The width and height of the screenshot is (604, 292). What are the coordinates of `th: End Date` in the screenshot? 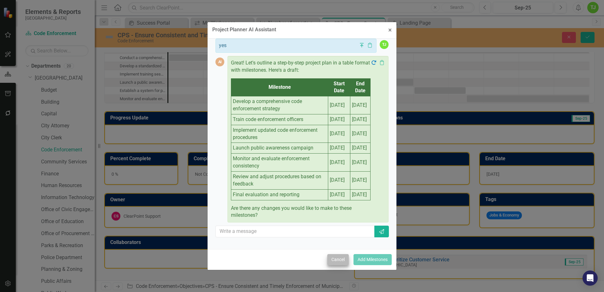 It's located at (360, 87).